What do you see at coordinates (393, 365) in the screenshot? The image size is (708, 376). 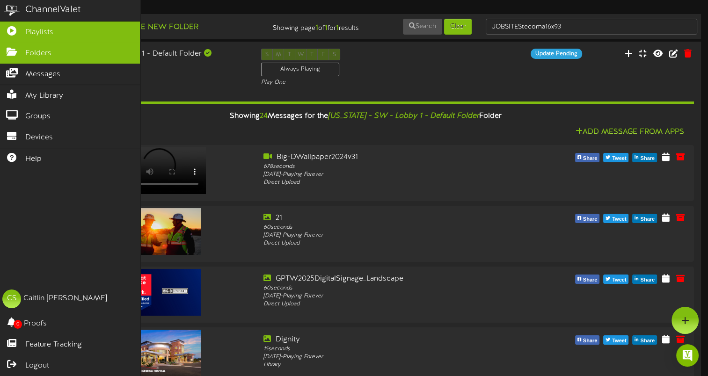 I see `div: Library` at bounding box center [393, 365].